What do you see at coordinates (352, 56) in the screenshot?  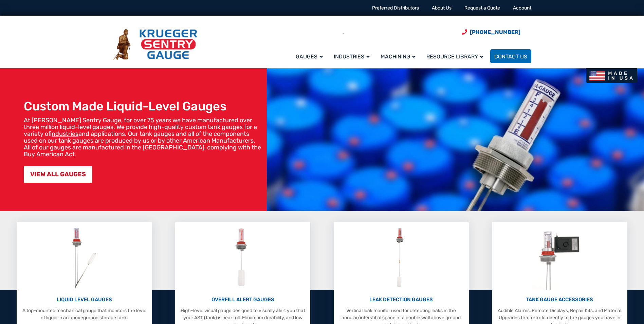 I see `span: Industries` at bounding box center [352, 56].